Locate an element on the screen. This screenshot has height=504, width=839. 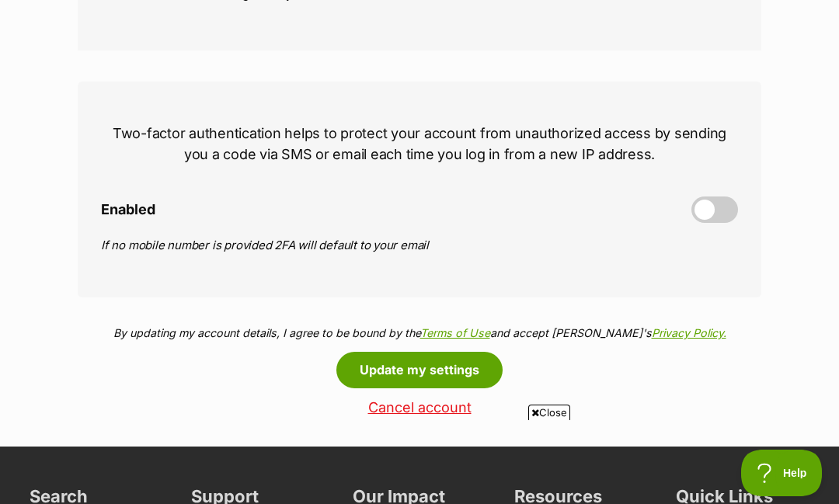
span: Close is located at coordinates (550, 412).